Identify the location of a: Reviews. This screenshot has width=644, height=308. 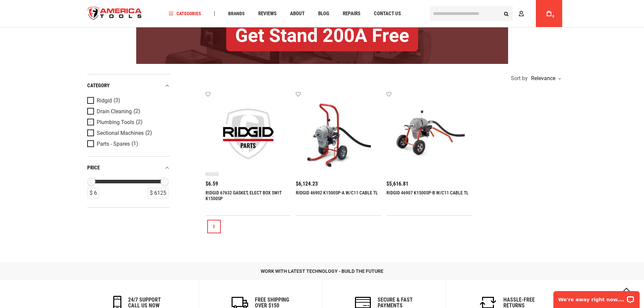
(267, 14).